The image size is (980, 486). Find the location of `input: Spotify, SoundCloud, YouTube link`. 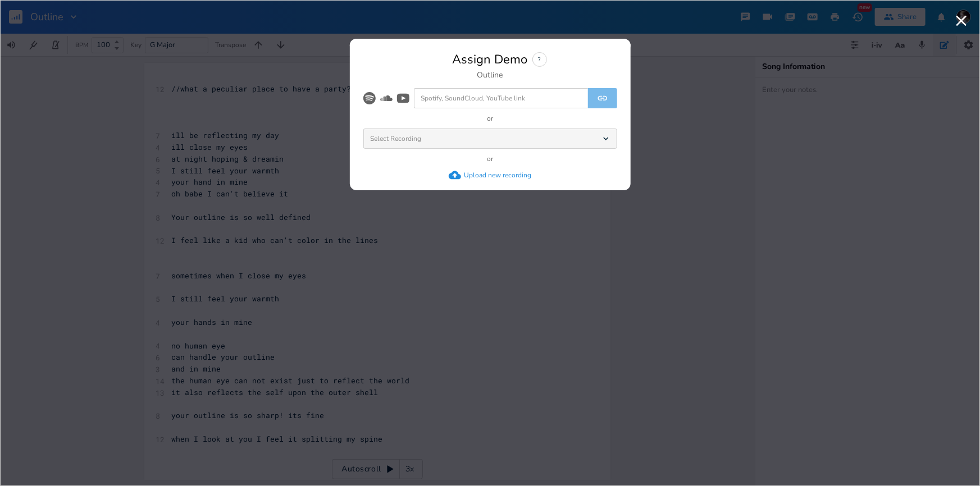

input: Spotify, SoundCloud, YouTube link is located at coordinates (501, 98).